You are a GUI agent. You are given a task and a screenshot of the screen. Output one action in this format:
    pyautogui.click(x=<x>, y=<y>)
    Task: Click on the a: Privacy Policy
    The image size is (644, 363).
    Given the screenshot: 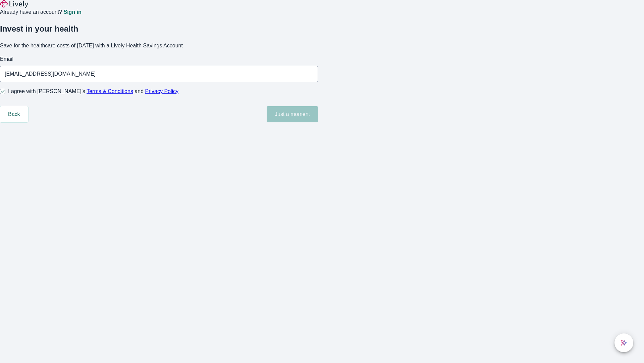 What is the action you would take?
    pyautogui.click(x=162, y=91)
    